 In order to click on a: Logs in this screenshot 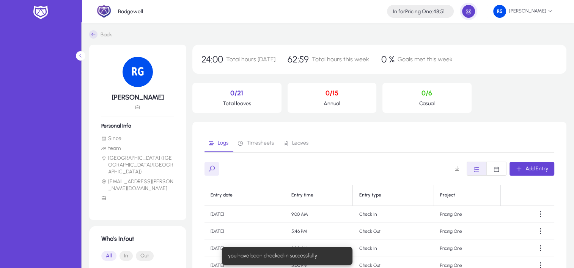, I will do `click(219, 143)`.